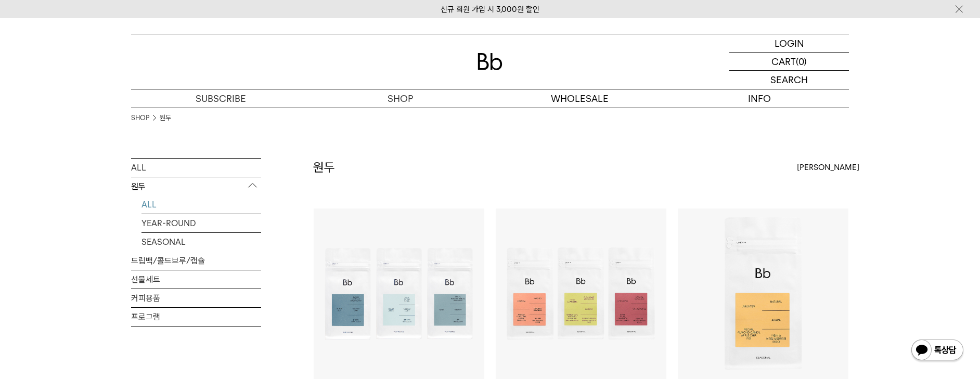 This screenshot has width=980, height=379. I want to click on p: SUBSCRIBE, so click(221, 98).